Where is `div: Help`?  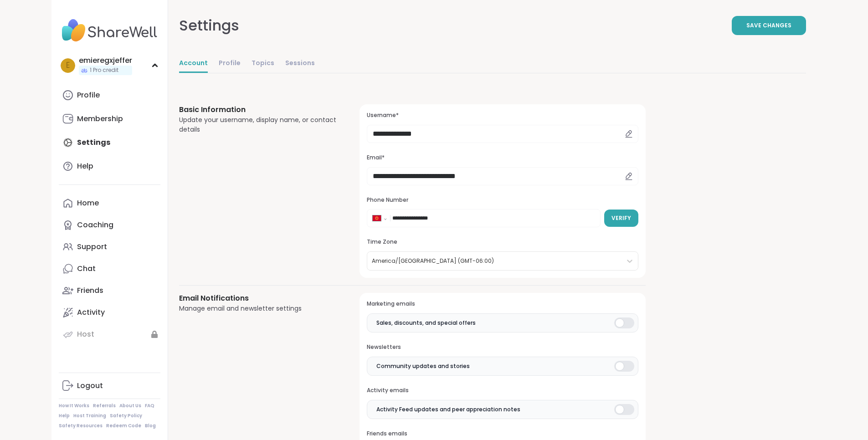
div: Help is located at coordinates (85, 166).